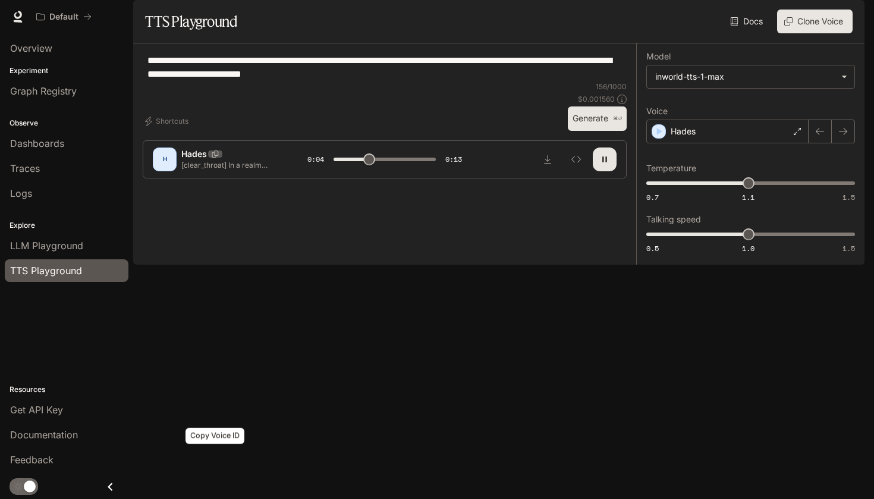 Image resolution: width=874 pixels, height=499 pixels. What do you see at coordinates (748, 197) in the screenshot?
I see `span: 1.1` at bounding box center [748, 197].